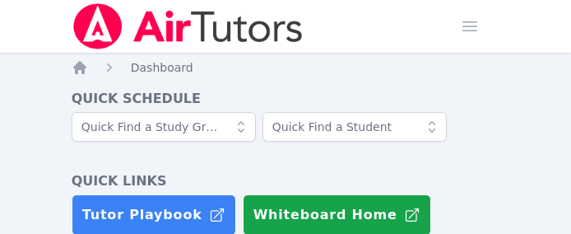 This screenshot has height=234, width=571. What do you see at coordinates (355, 127) in the screenshot?
I see `input: Quick Find a Student` at bounding box center [355, 127].